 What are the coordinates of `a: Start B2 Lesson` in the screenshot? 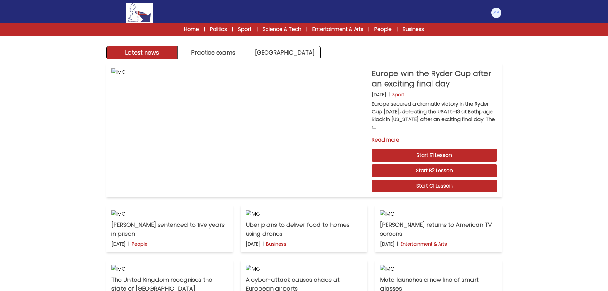 It's located at (434, 170).